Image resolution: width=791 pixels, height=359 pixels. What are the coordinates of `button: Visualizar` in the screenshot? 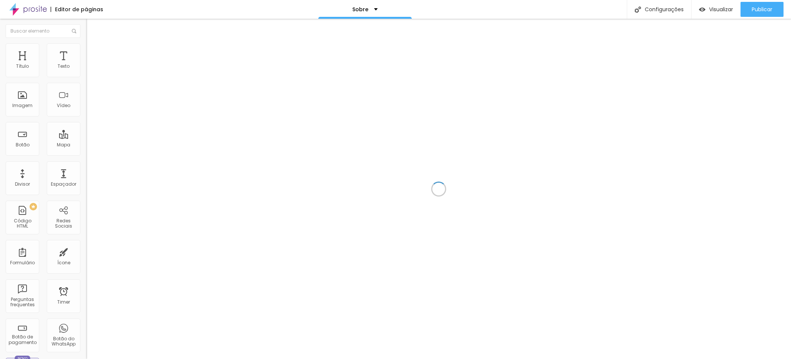 It's located at (716, 9).